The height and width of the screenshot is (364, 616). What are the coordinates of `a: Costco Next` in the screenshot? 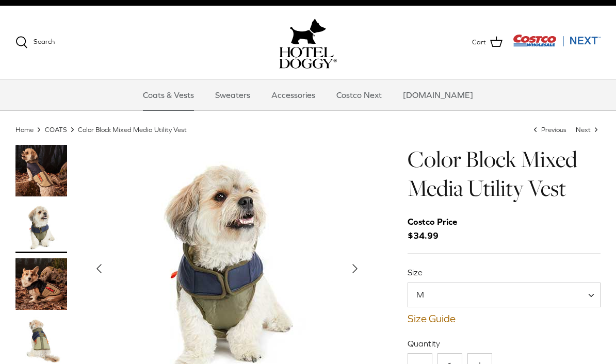 It's located at (359, 95).